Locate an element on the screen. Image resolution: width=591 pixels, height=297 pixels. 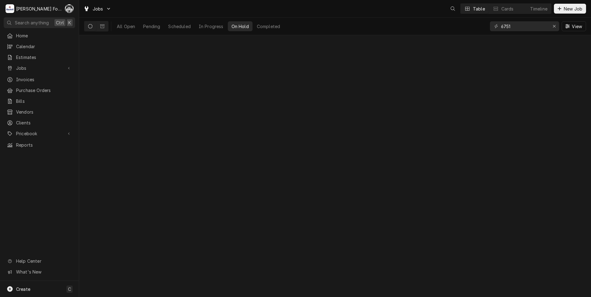
div: Completed is located at coordinates (268, 26).